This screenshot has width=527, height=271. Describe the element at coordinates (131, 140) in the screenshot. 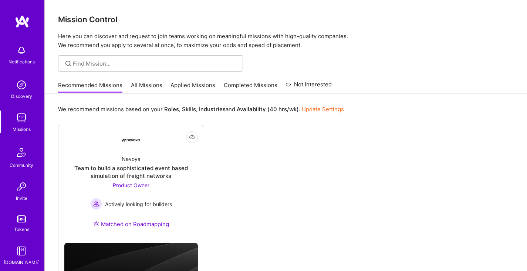

I see `img: Company Logo` at that location.